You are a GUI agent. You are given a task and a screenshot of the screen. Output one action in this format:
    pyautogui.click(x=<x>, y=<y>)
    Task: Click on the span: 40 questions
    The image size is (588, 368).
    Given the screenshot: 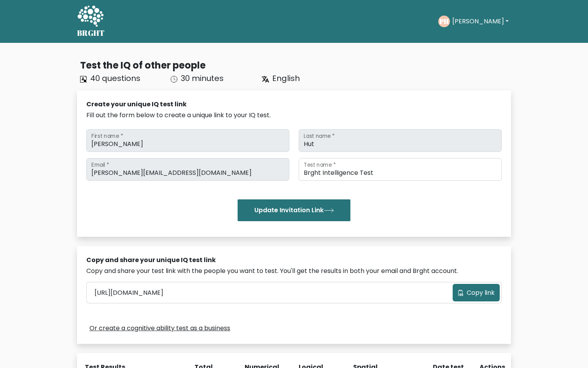 What is the action you would take?
    pyautogui.click(x=115, y=78)
    